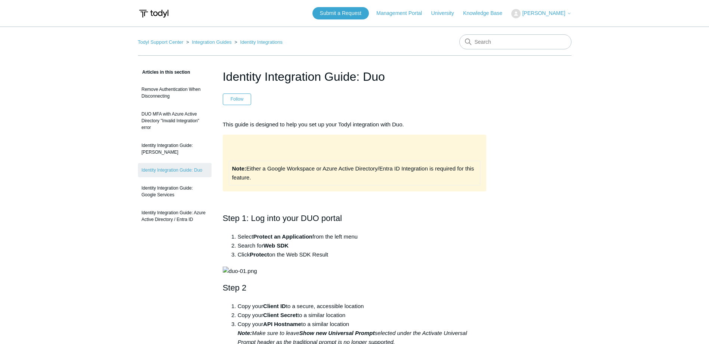 The width and height of the screenshot is (709, 344). Describe the element at coordinates (362, 245) in the screenshot. I see `li: Search for` at that location.